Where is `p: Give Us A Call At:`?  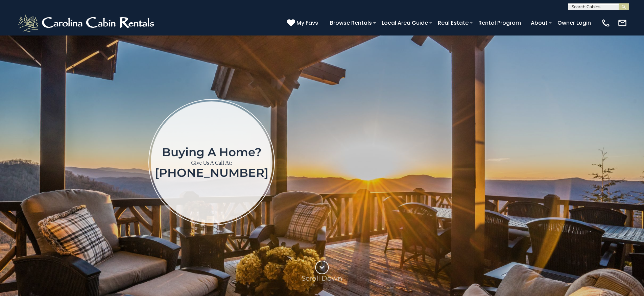 p: Give Us A Call At: is located at coordinates (212, 163).